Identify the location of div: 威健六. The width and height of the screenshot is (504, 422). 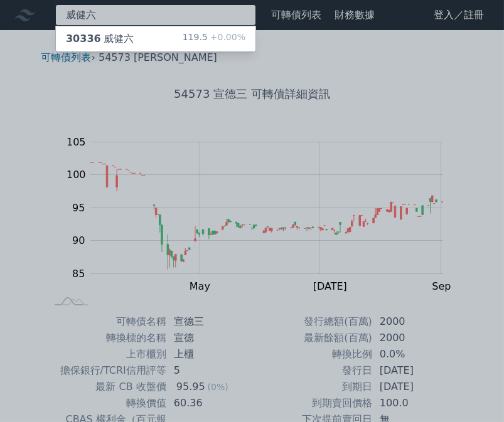
(100, 39).